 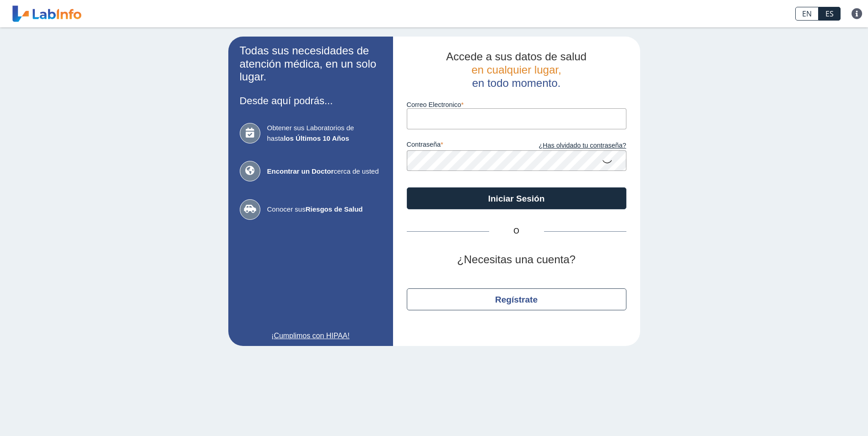 I want to click on h2: ¿Necesitas una cuenta?, so click(x=516, y=260).